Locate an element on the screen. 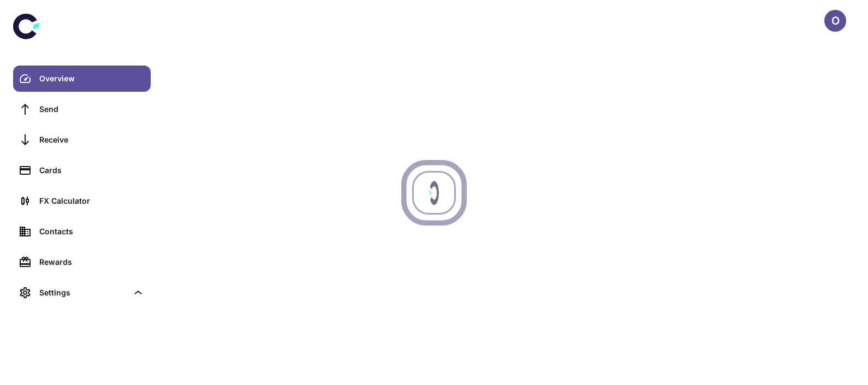  a: Overview is located at coordinates (82, 79).